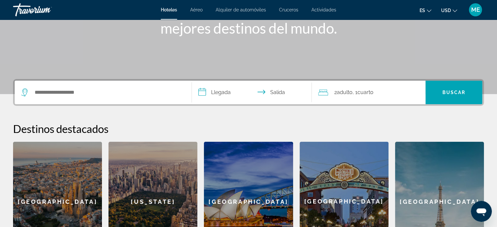 Image resolution: width=497 pixels, height=227 pixels. Describe the element at coordinates (449, 10) in the screenshot. I see `button: Change currency` at that location.